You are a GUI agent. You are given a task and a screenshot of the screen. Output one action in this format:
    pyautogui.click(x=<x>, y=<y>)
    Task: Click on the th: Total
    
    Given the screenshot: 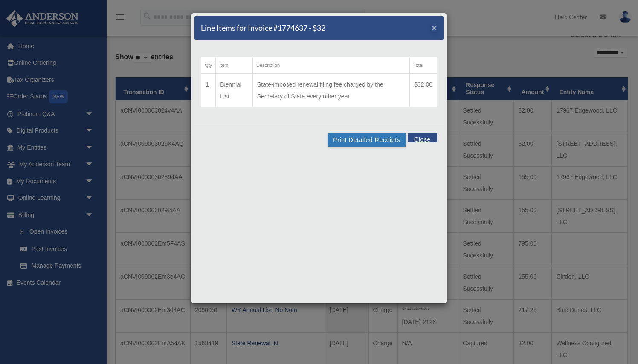 What is the action you would take?
    pyautogui.click(x=423, y=66)
    